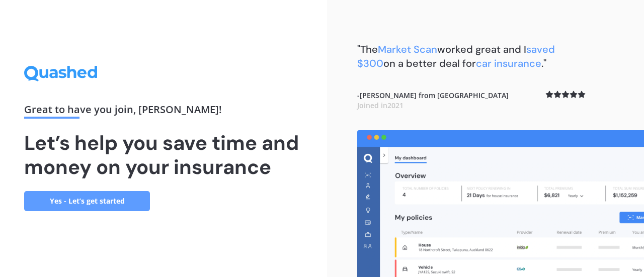 The height and width of the screenshot is (277, 644). What do you see at coordinates (381, 105) in the screenshot?
I see `span: Joined in 2021` at bounding box center [381, 105].